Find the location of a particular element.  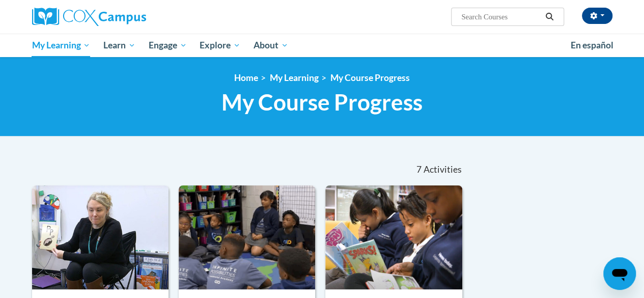

span: En español is located at coordinates (592, 45).